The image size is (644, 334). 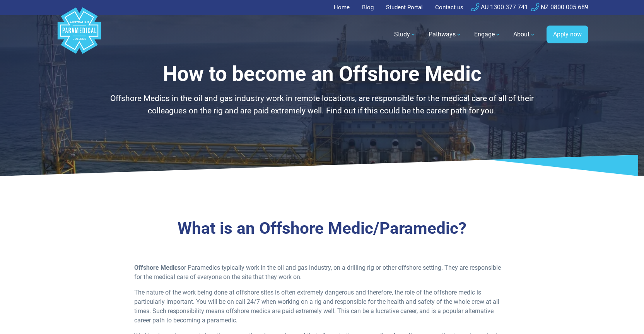 What do you see at coordinates (500, 7) in the screenshot?
I see `a: AU 1300 377 741` at bounding box center [500, 7].